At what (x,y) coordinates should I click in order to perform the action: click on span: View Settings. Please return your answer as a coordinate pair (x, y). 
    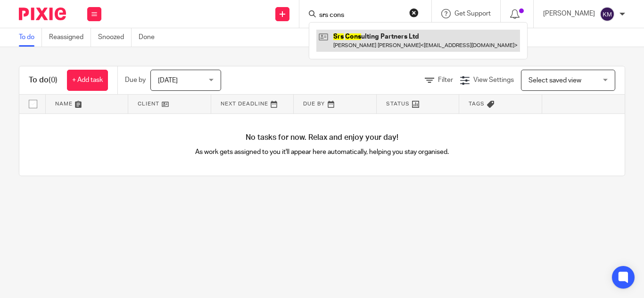
    Looking at the image, I should click on (494, 80).